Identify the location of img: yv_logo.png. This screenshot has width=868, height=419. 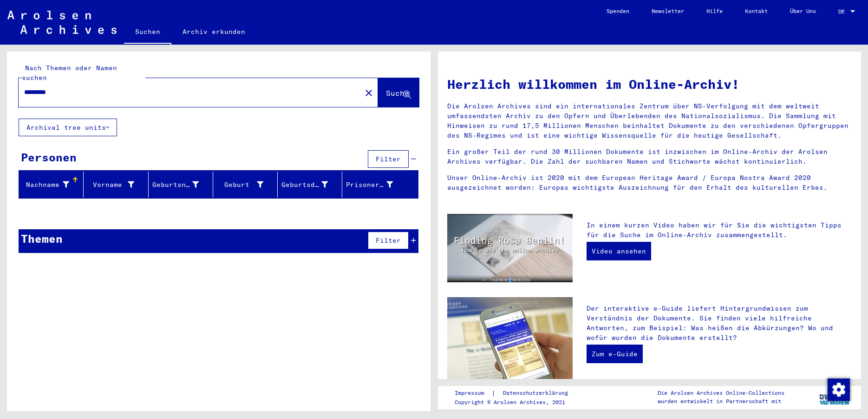
(835, 397).